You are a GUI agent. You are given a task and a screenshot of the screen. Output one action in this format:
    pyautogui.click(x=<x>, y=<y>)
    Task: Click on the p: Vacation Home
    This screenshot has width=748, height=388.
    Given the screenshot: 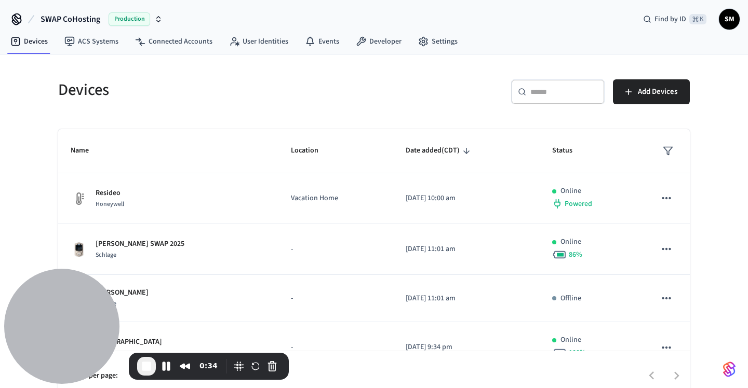 What is the action you would take?
    pyautogui.click(x=335, y=198)
    